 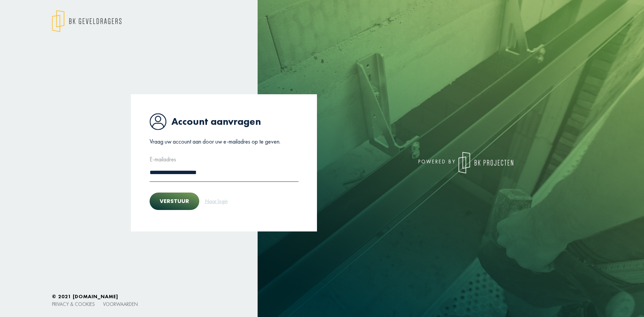 What do you see at coordinates (216, 201) in the screenshot?
I see `a: Naar login` at bounding box center [216, 201].